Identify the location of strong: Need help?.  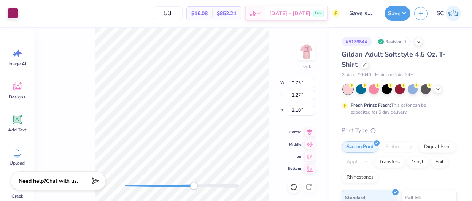
(32, 181).